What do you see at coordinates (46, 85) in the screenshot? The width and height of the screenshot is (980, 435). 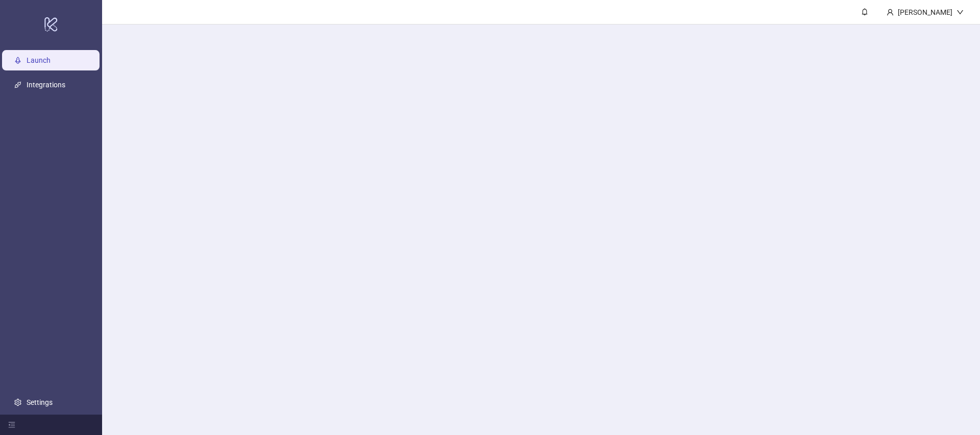 I see `a: Integrations` at bounding box center [46, 85].